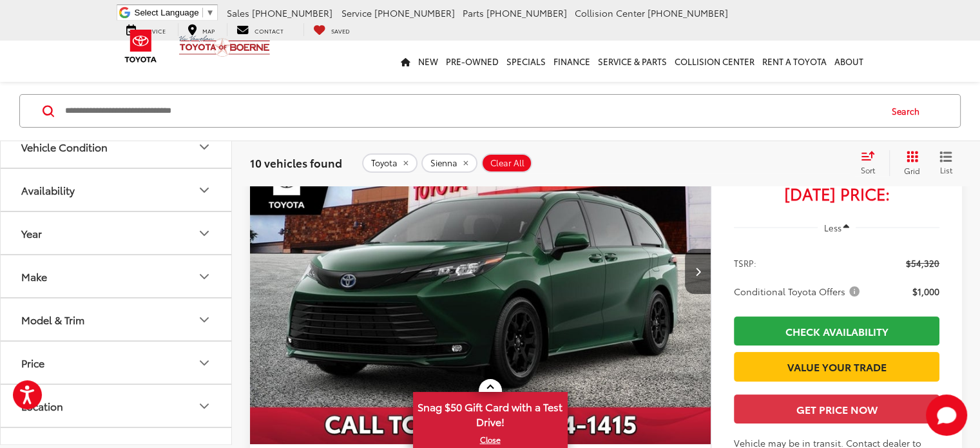  I want to click on button: YearYear, so click(117, 233).